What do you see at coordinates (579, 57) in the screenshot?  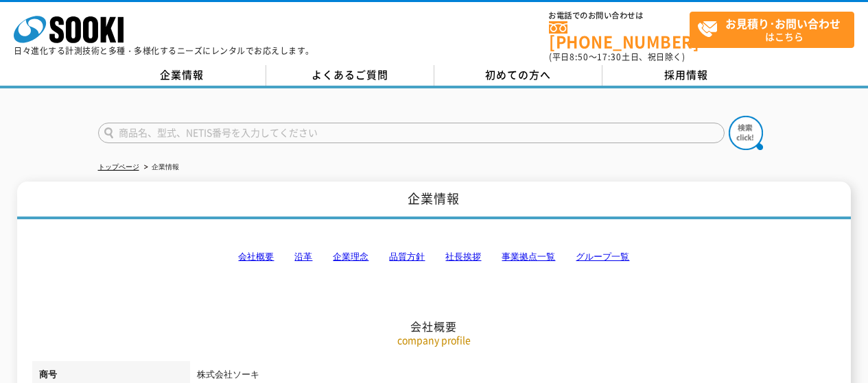 I see `span: 8:50` at bounding box center [579, 57].